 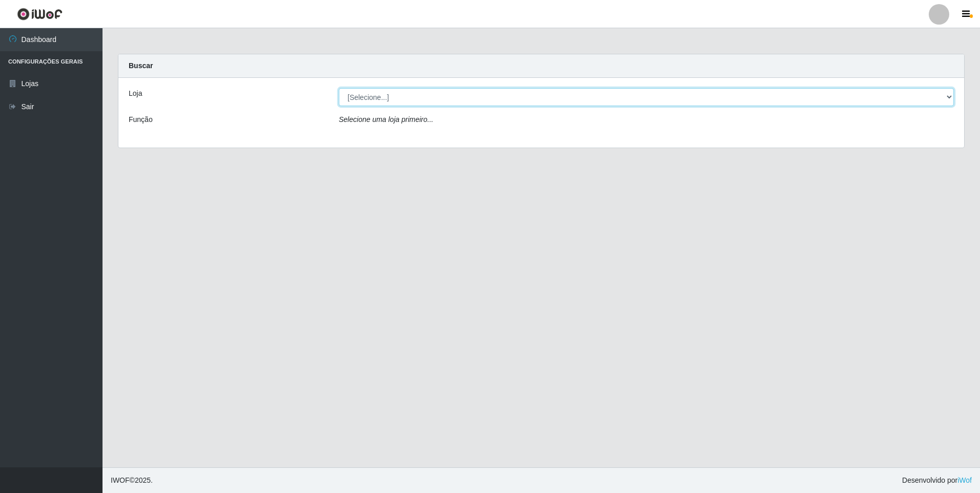 What do you see at coordinates (965, 481) in the screenshot?
I see `a: iWof` at bounding box center [965, 481].